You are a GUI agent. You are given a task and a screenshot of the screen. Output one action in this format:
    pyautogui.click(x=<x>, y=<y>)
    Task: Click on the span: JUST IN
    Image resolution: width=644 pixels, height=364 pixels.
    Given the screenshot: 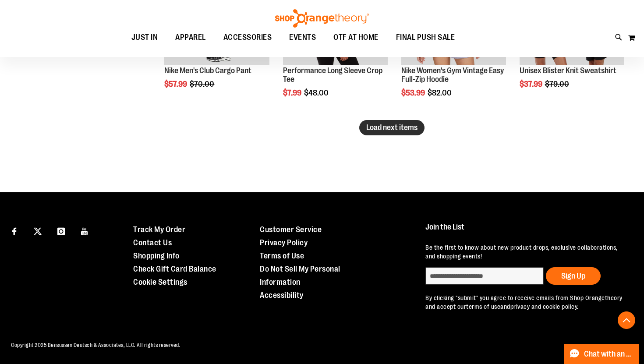 What is the action you would take?
    pyautogui.click(x=145, y=37)
    